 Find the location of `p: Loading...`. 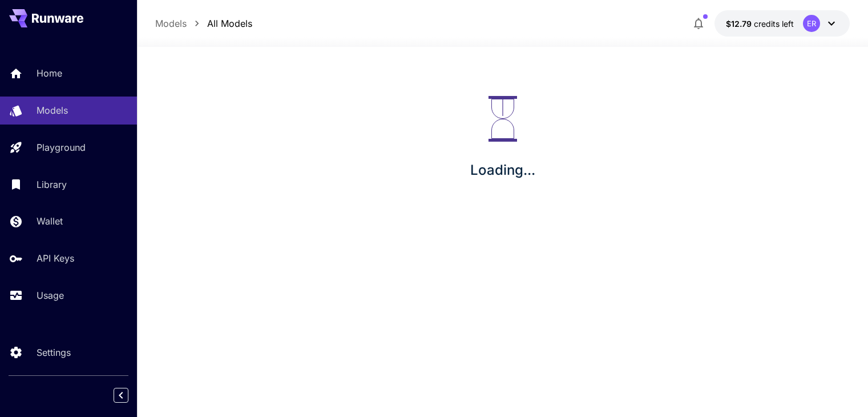

p: Loading... is located at coordinates (503, 170).